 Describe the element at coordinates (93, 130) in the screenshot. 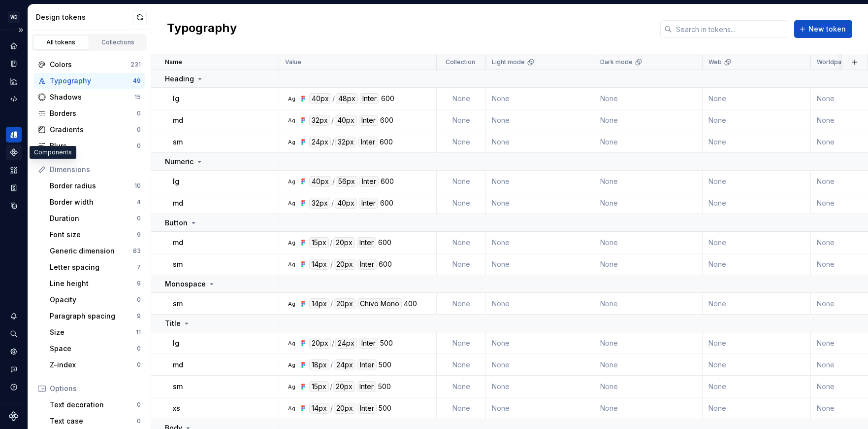

I see `div: Gradients` at that location.